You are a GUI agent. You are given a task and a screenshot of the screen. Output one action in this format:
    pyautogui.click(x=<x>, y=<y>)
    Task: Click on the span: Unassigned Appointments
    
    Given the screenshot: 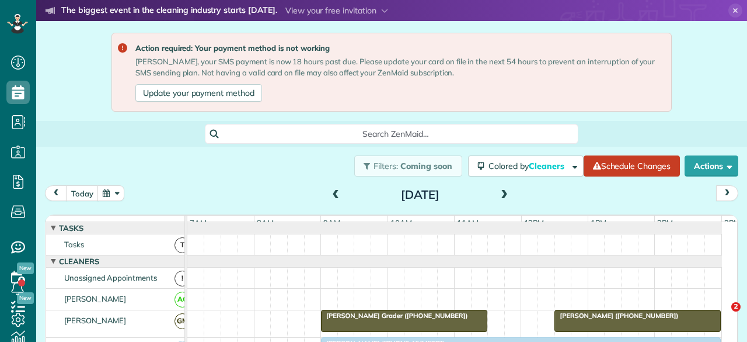 What is the action you would take?
    pyautogui.click(x=110, y=277)
    